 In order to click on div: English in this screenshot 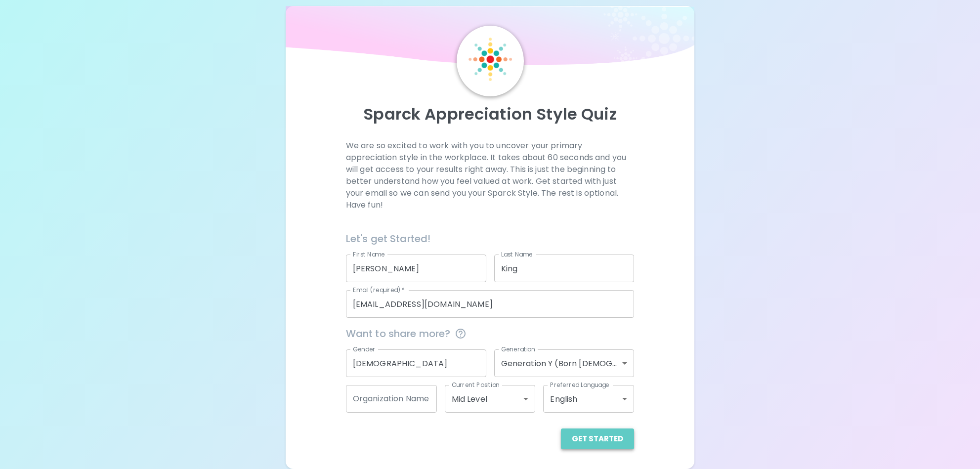, I will do `click(588, 399)`.